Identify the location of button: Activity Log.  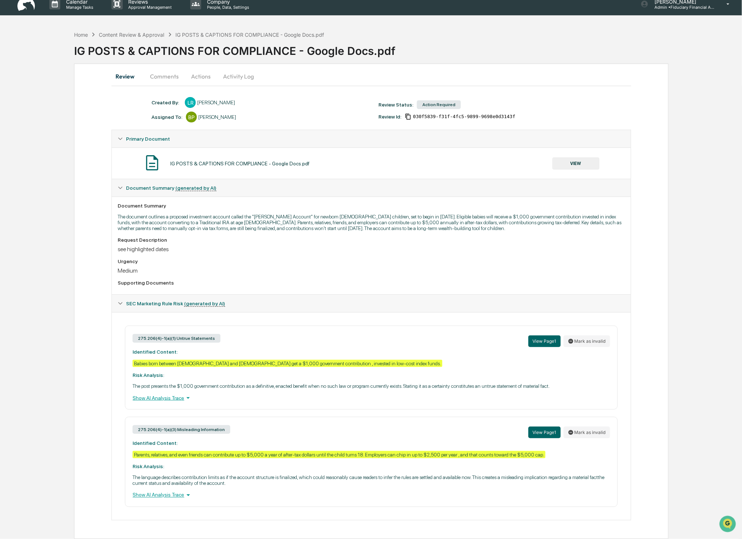
(238, 76).